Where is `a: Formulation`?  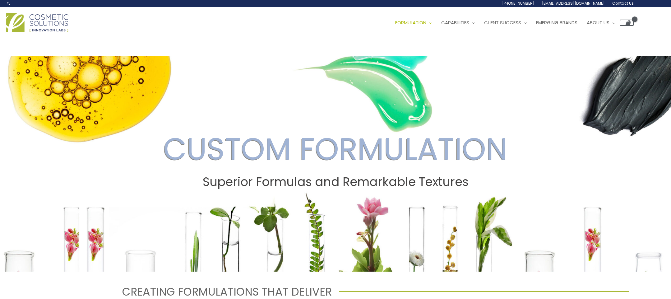 a: Formulation is located at coordinates (413, 23).